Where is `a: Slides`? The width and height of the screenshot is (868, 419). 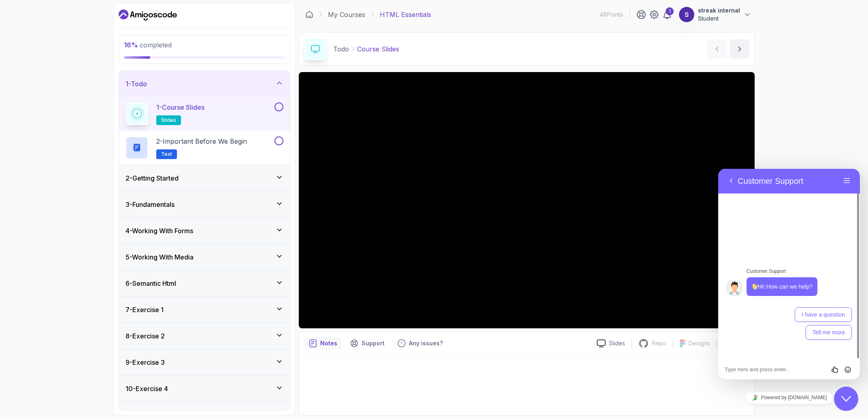 a: Slides is located at coordinates (611, 343).